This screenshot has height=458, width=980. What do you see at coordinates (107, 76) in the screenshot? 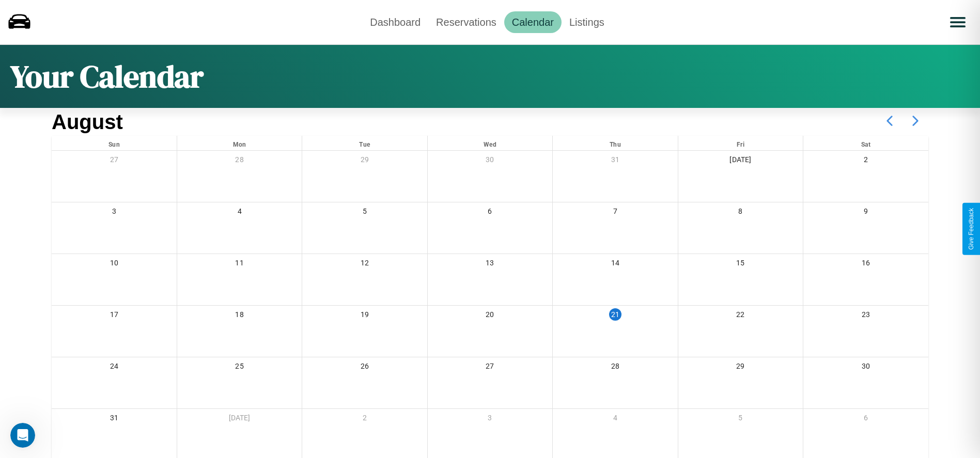
I see `h1: Your Calendar` at bounding box center [107, 76].